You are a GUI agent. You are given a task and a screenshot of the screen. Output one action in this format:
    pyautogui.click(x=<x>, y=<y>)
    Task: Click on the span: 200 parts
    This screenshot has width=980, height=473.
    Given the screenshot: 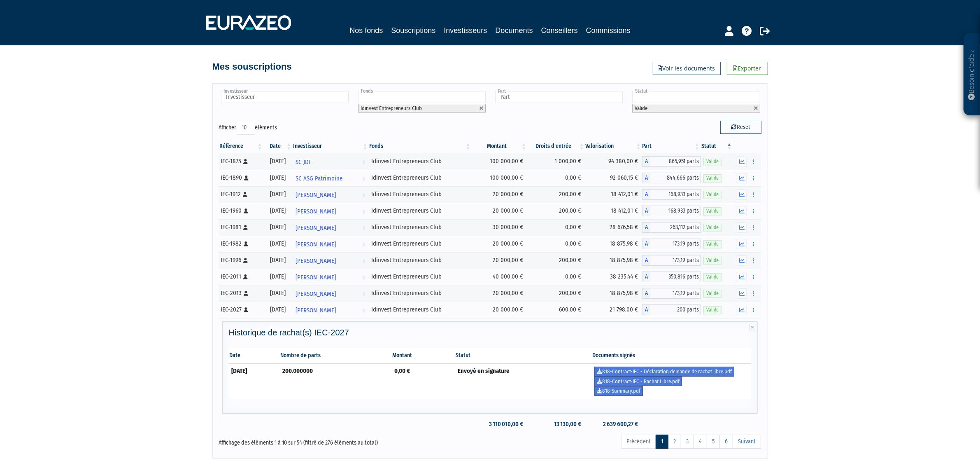 What is the action you would take?
    pyautogui.click(x=676, y=310)
    